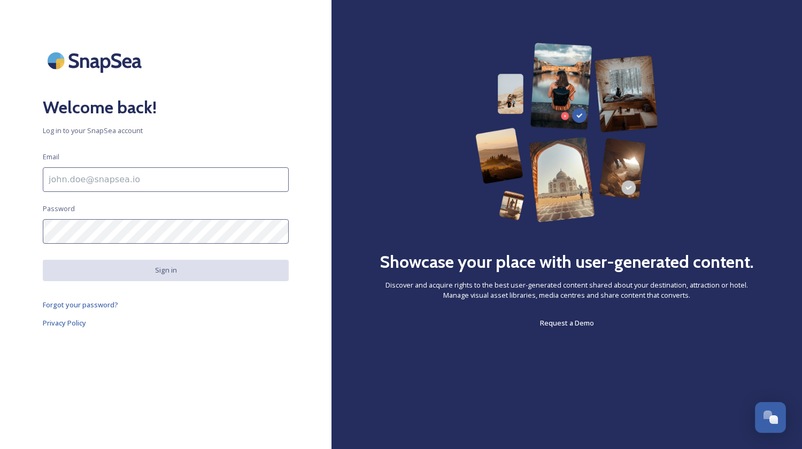  I want to click on a: Request a Demo, so click(567, 323).